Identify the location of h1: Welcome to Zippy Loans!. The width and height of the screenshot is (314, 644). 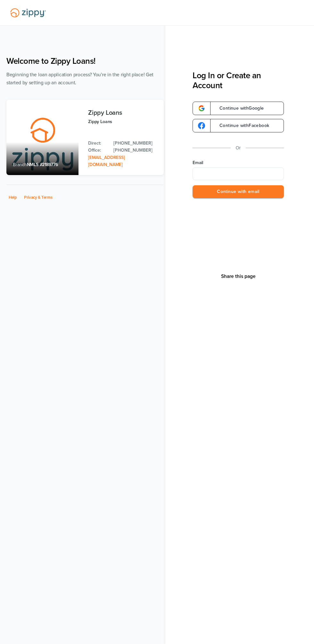
(85, 61).